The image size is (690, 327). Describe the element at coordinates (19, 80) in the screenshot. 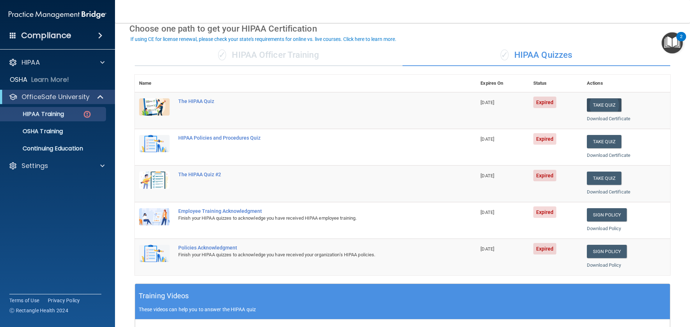

I see `p: OSHA` at that location.